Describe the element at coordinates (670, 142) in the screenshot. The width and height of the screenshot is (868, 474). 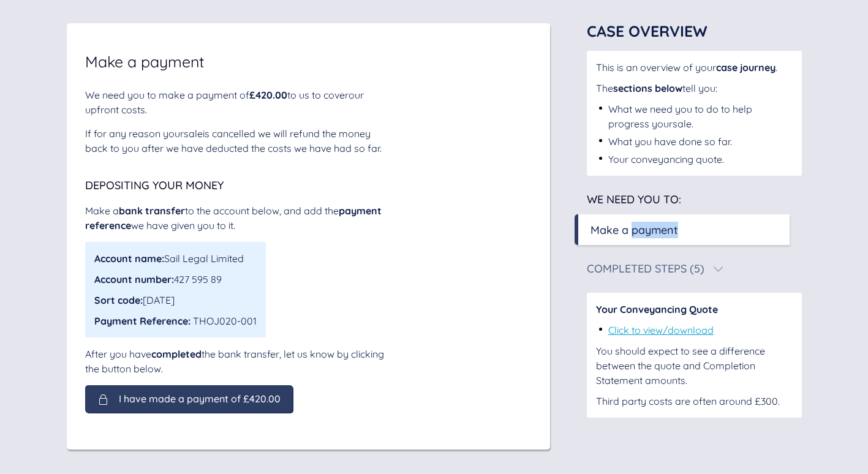
I see `div: What you have done so far.` at that location.